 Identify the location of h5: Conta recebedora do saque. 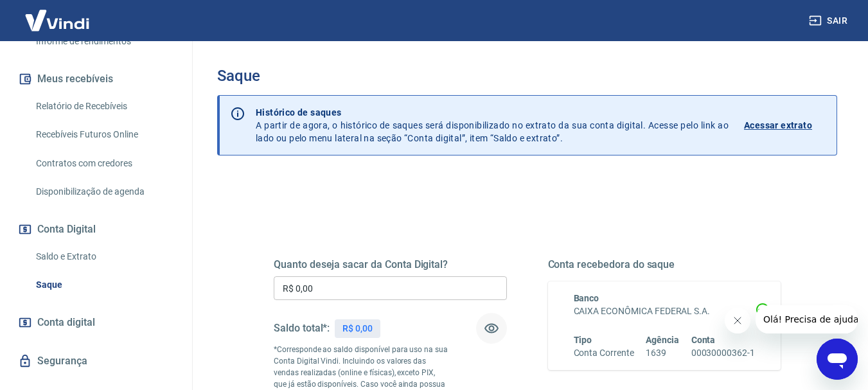
(664, 265).